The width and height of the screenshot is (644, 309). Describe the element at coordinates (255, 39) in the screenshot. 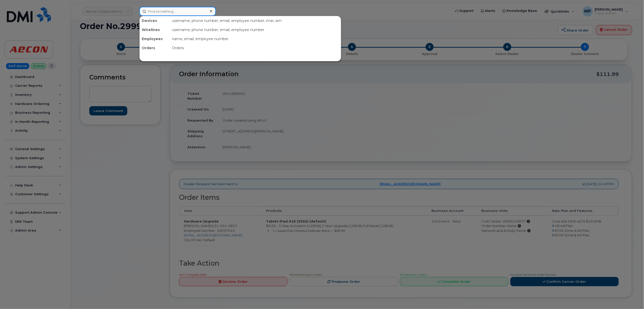

I see `div: name, email, employee number` at that location.